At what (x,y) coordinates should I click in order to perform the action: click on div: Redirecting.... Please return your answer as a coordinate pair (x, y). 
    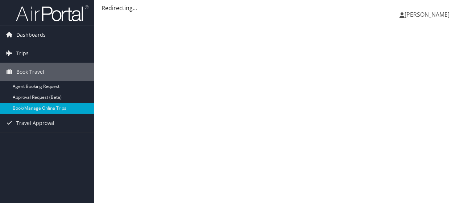
    Looking at the image, I should click on (279, 8).